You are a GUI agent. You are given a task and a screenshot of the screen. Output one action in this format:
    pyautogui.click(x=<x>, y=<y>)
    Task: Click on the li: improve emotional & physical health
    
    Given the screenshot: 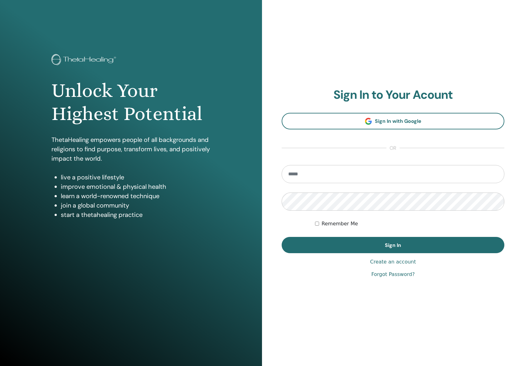 What is the action you would take?
    pyautogui.click(x=136, y=186)
    